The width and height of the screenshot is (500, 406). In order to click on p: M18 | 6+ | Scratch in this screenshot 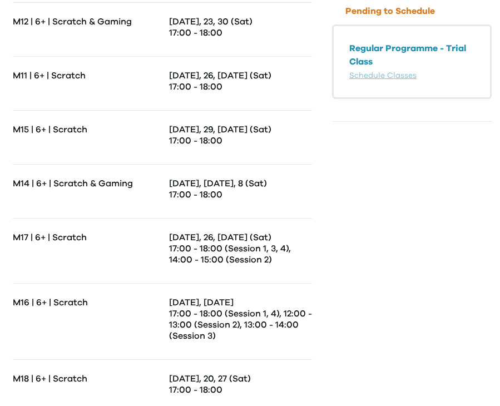, I will do `click(87, 379)`.